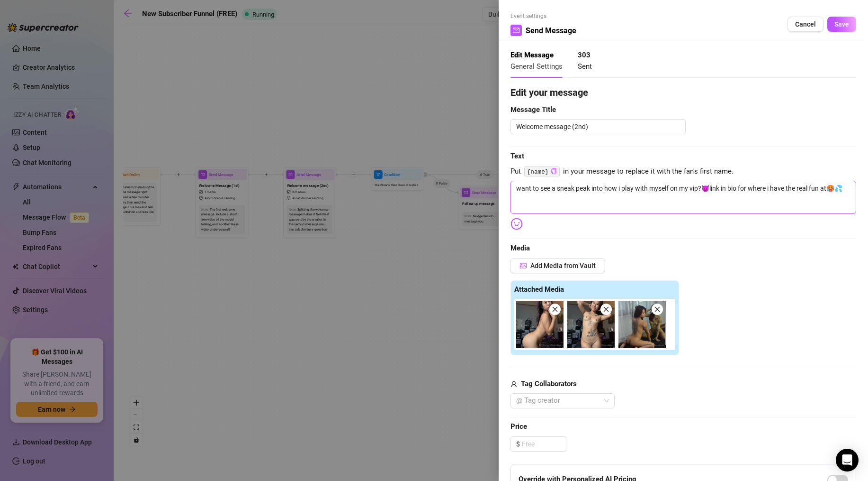  What do you see at coordinates (554, 172) in the screenshot?
I see `button: Click to Copy` at bounding box center [554, 172].